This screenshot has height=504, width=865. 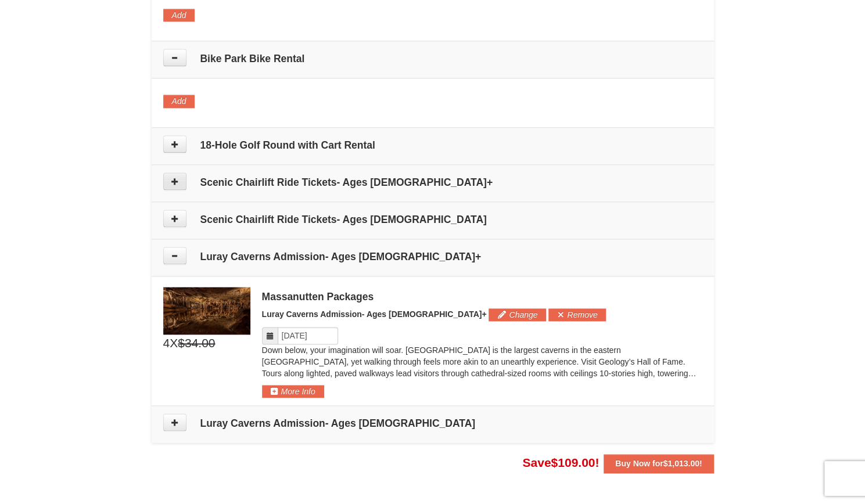 I want to click on button: Buy Now for$1,013.00!, so click(x=658, y=463).